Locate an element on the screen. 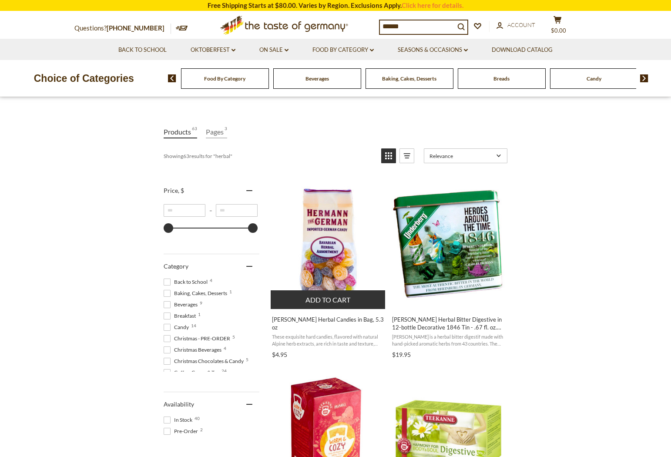 The width and height of the screenshot is (671, 457). span: 24 is located at coordinates (224, 371).